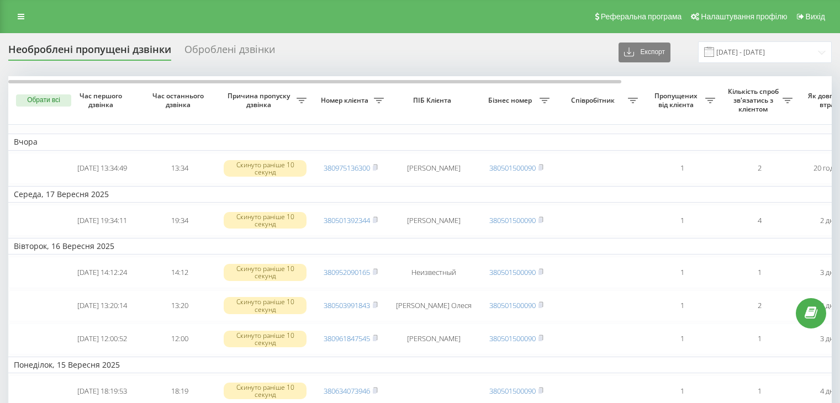 This screenshot has height=403, width=840. I want to click on td: 12:00, so click(179, 339).